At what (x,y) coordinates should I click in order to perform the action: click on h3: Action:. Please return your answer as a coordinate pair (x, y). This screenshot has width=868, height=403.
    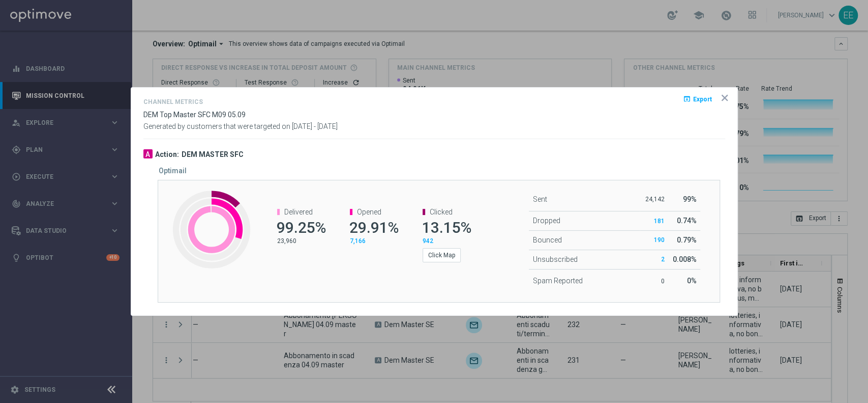
    Looking at the image, I should click on (167, 154).